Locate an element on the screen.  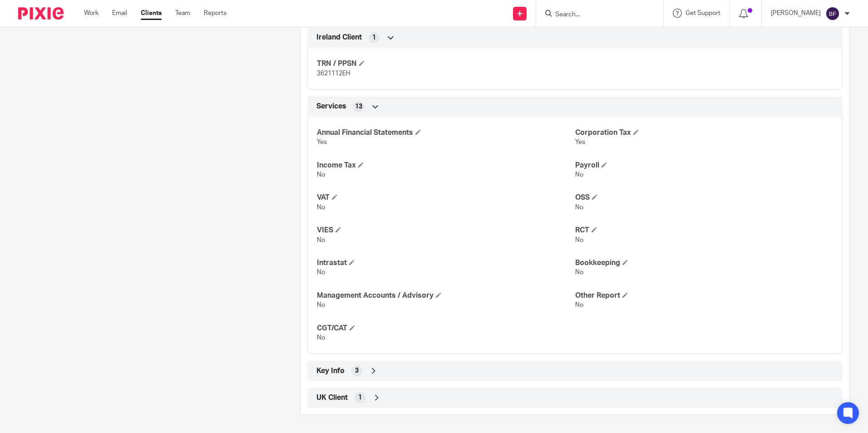
h4: RCT is located at coordinates (704, 230).